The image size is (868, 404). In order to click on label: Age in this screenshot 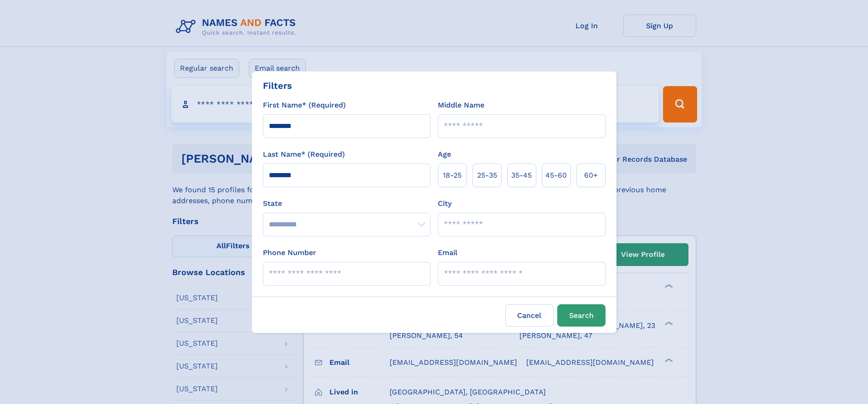, I will do `click(444, 154)`.